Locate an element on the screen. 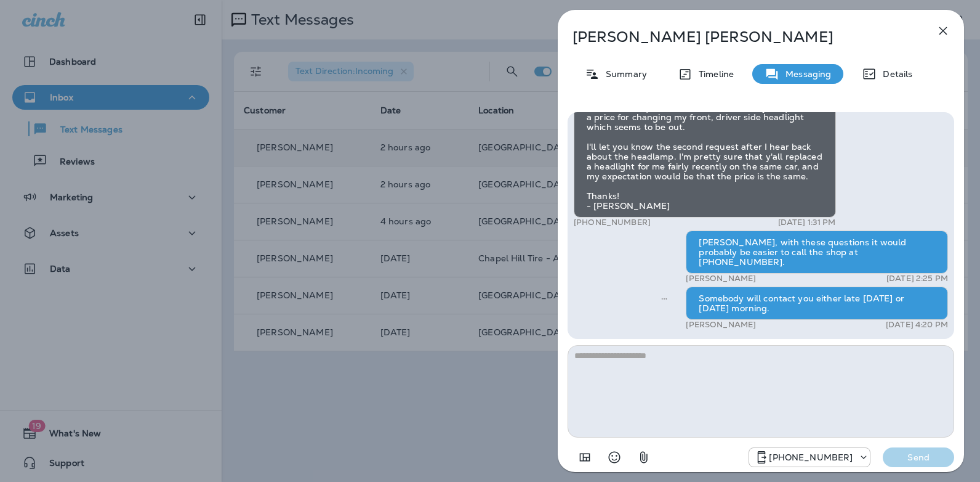 This screenshot has width=980, height=482. span: Sent is located at coordinates (664, 297).